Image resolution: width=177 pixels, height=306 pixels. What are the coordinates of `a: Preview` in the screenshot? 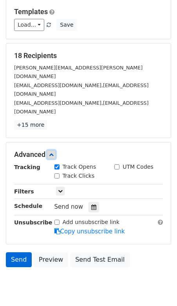 It's located at (51, 260).